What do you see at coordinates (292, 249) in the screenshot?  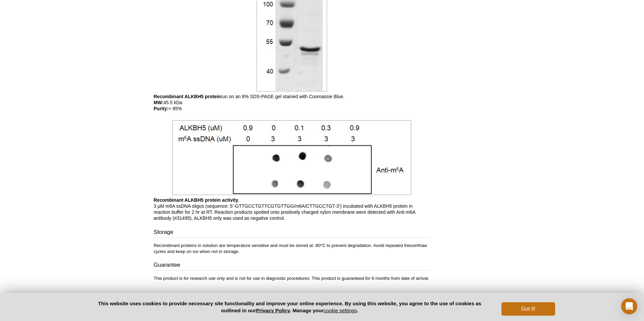 I see `p: Recombinant proteins in solution are temperature sensitive and must be stored at -80°C to prevent...` at bounding box center [292, 249].